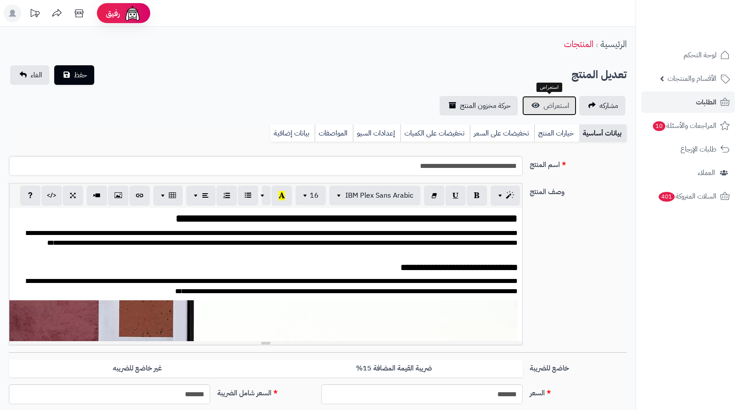  Describe the element at coordinates (692, 79) in the screenshot. I see `span: الأقسام والمنتجات` at that location.